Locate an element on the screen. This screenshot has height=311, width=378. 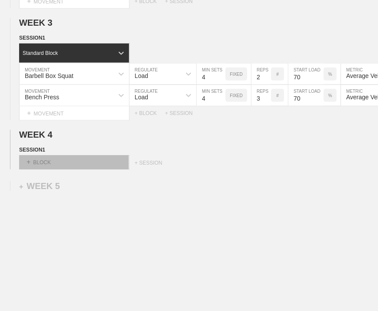
div: + BLOCK is located at coordinates (150, 113).